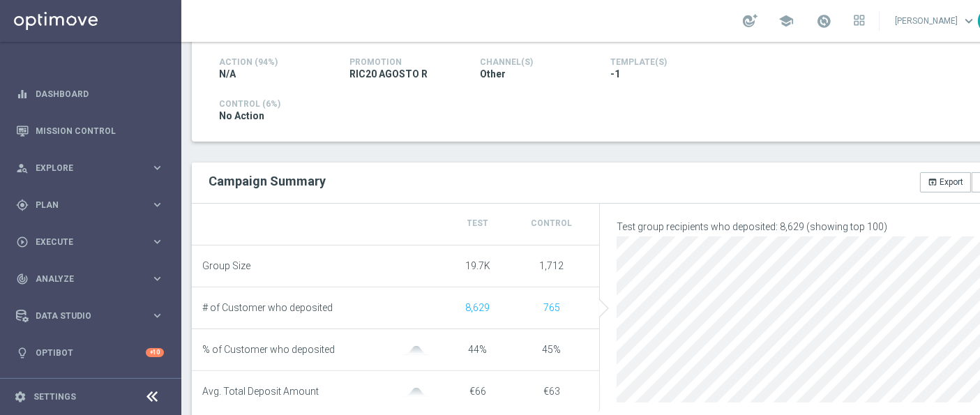  I want to click on span: N/A, so click(228, 74).